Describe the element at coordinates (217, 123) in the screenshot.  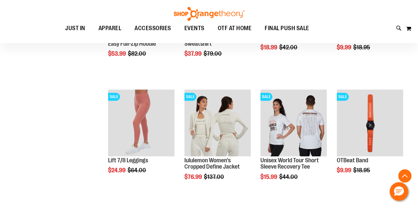
I see `a: Product image for lululemon Define Jacket CroppedSALE` at that location.